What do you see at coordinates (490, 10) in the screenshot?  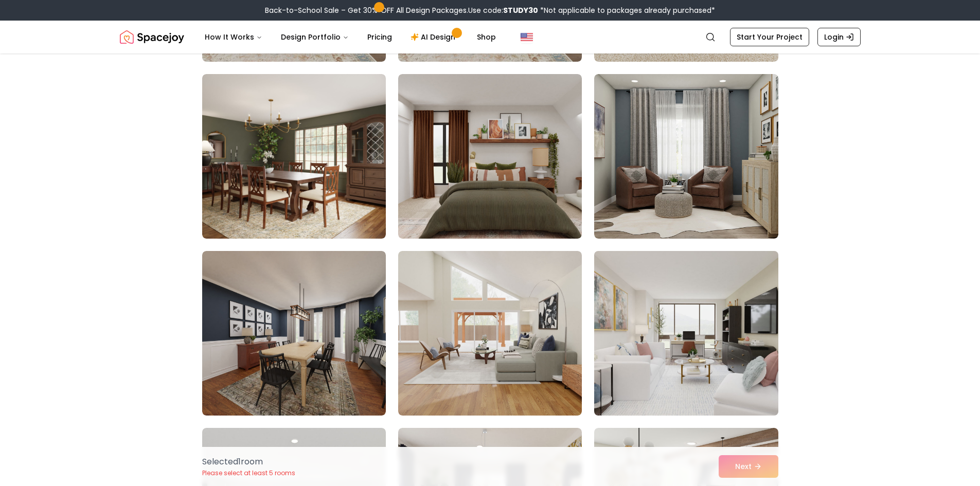 I see `div: Back-to-School Sale – Get 30% OFF All Design Packages.` at bounding box center [490, 10].